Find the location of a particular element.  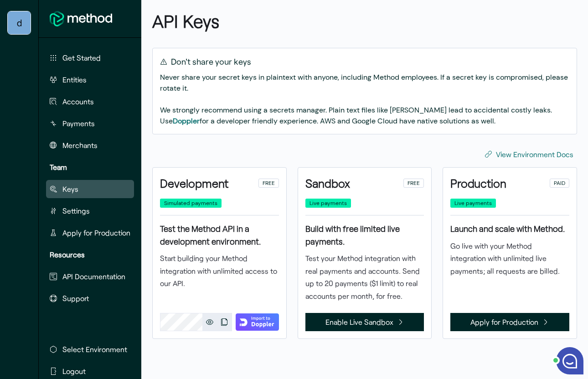

button: d0mxss\\\\'\\\"><s>${{3-2}}mason<h2>mason is located at coordinates (19, 23).